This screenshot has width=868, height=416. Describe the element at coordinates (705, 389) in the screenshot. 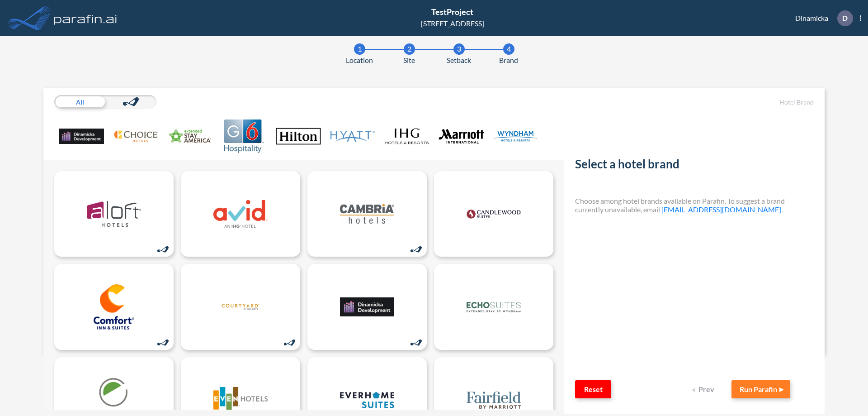

I see `button: Prev` at that location.